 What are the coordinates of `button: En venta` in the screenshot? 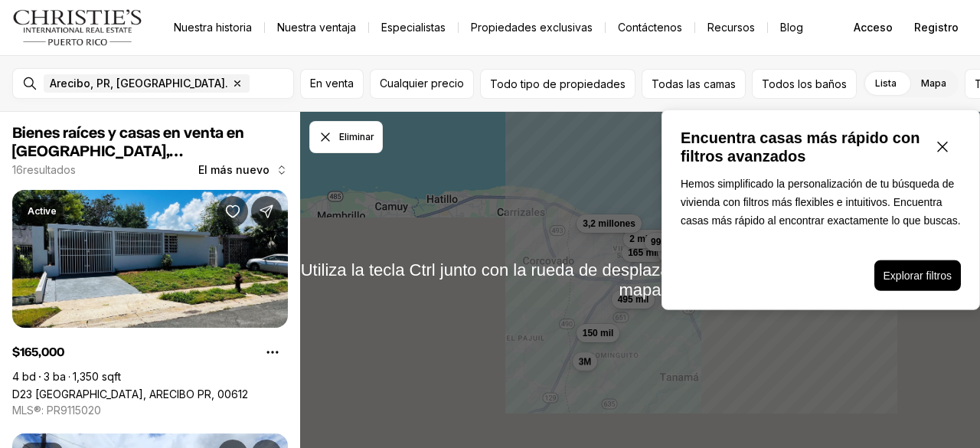 It's located at (331, 84).